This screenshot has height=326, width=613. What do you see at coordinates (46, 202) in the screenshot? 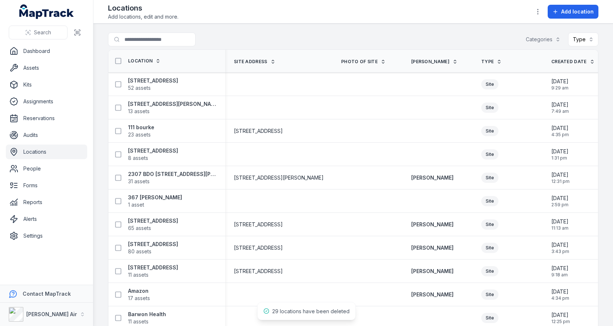
I see `a: Reports` at bounding box center [46, 202].